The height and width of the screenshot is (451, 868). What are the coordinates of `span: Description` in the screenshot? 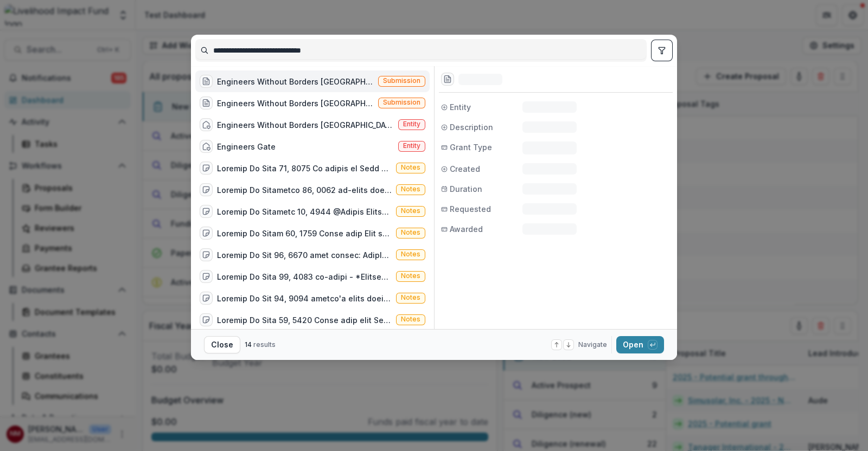 It's located at (471, 127).